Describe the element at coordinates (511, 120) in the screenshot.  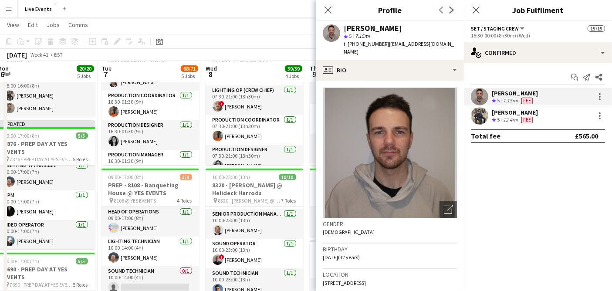
I see `div: 12.4mi` at that location.